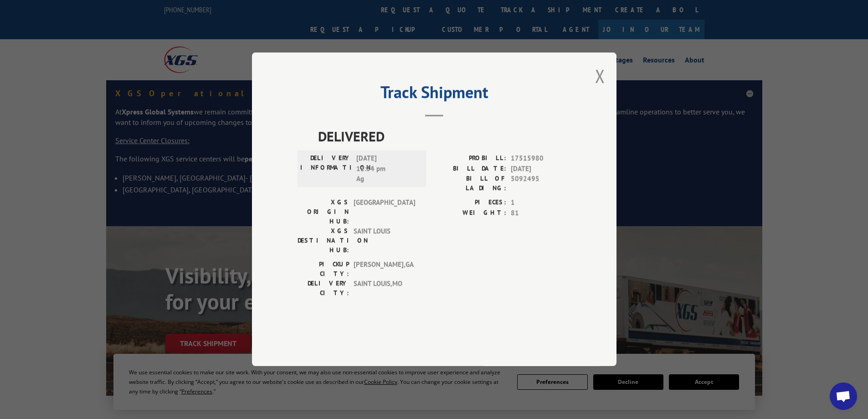 This screenshot has width=868, height=419. What do you see at coordinates (470, 159) in the screenshot?
I see `label: PROBILL:` at bounding box center [470, 159].